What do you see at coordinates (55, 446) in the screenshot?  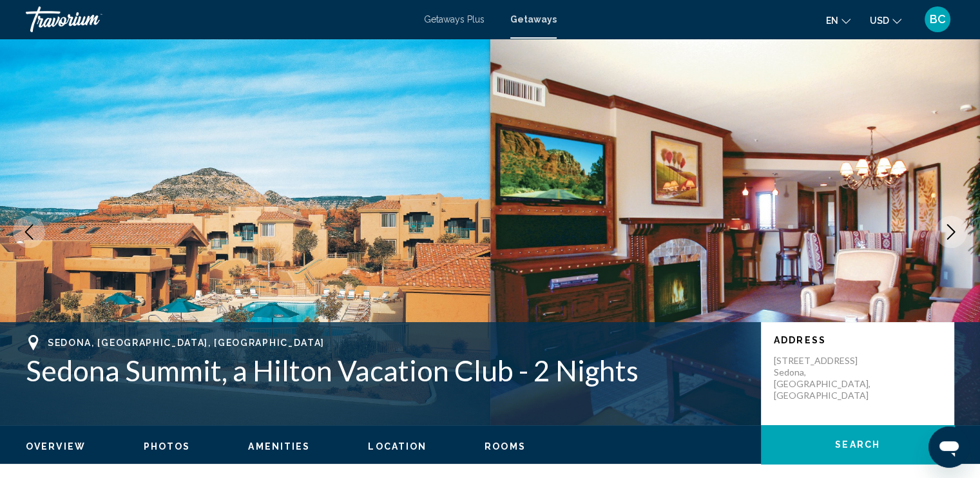 I see `button: Overview` at bounding box center [55, 446].